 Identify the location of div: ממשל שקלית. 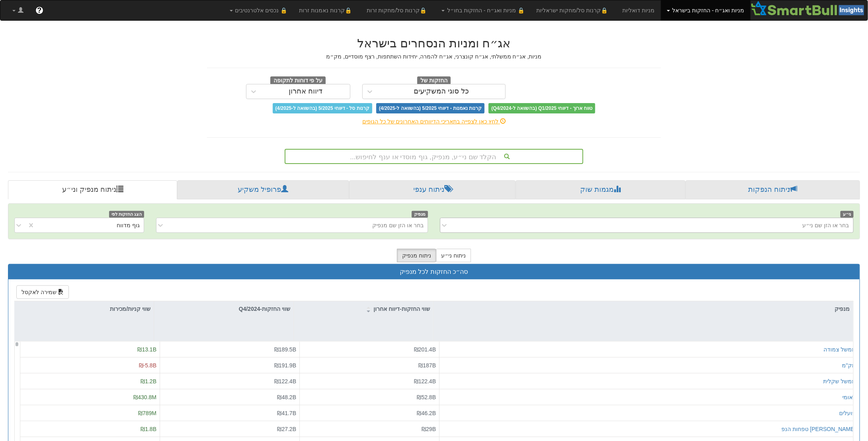
(839, 381).